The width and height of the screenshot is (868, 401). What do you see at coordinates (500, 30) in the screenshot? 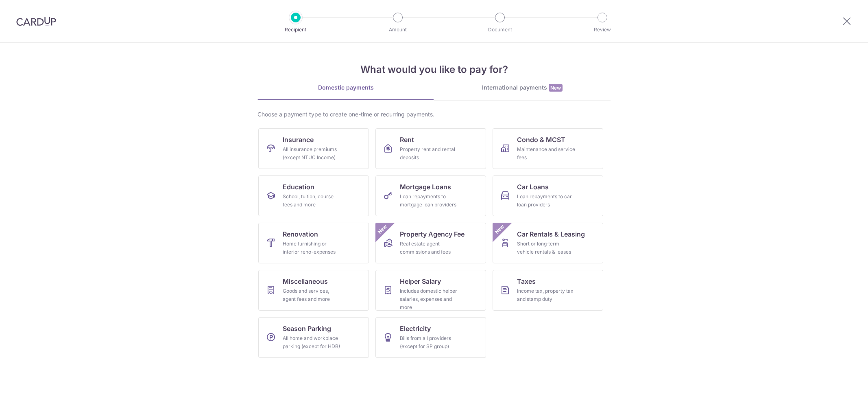
I see `p: Document` at bounding box center [500, 30].